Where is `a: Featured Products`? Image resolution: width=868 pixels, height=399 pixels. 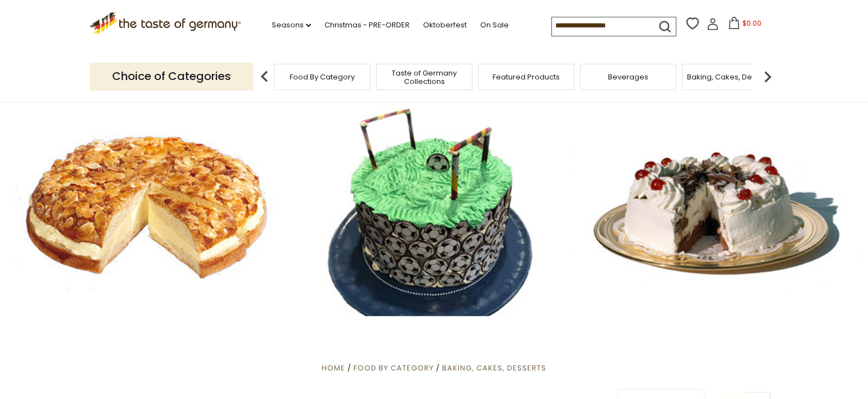
a: Featured Products is located at coordinates (526, 77).